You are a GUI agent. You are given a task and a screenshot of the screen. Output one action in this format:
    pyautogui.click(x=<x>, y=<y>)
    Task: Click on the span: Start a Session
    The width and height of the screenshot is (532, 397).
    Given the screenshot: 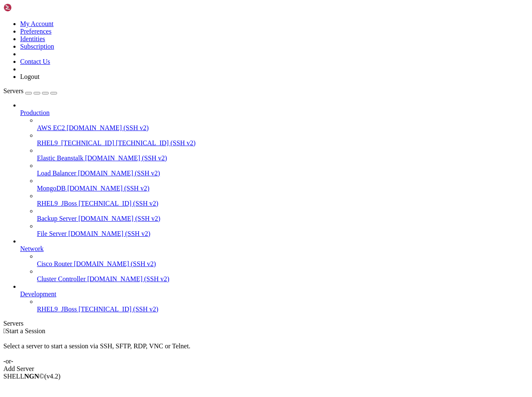 What is the action you would take?
    pyautogui.click(x=25, y=331)
    